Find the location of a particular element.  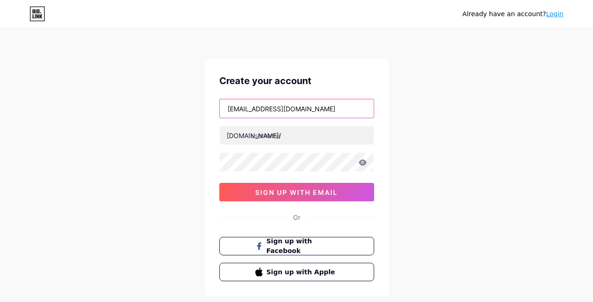

a: Sign up with Facebook is located at coordinates (297, 246).